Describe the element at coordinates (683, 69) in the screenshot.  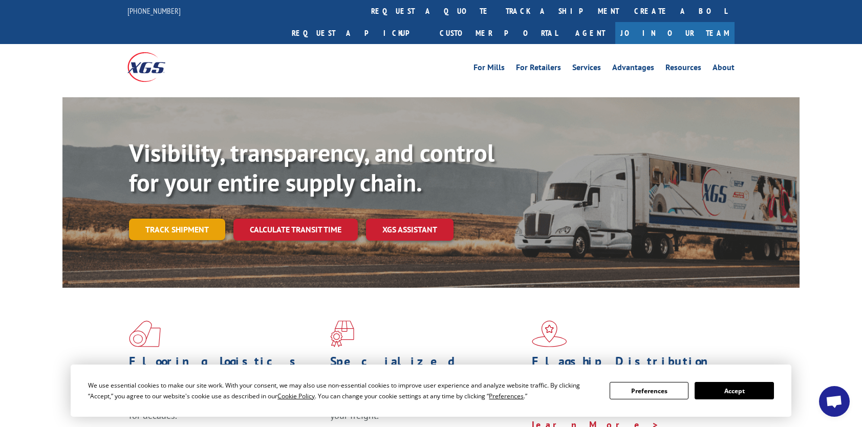
I see `a: Resources` at that location.